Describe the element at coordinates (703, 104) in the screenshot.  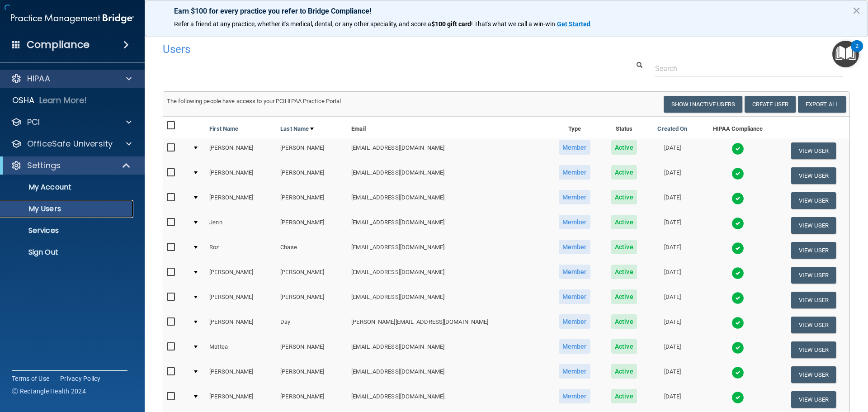
I see `button: Show Inactive Users` at that location.